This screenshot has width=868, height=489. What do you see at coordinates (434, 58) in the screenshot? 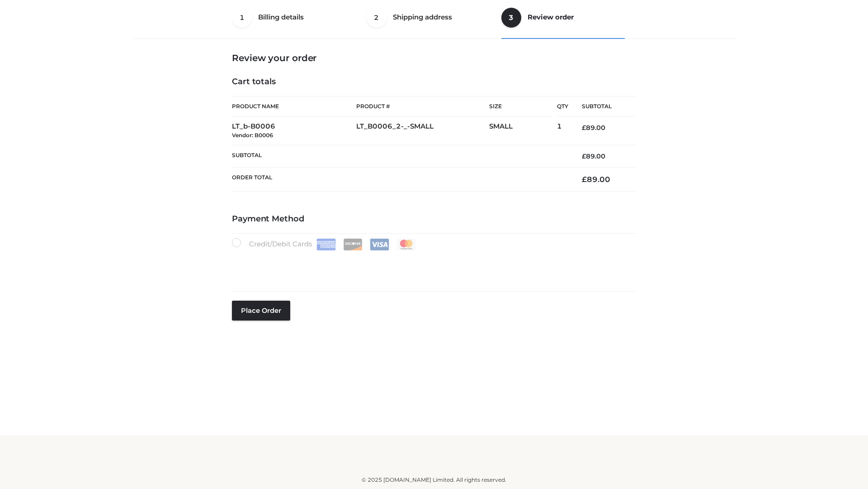
I see `h3: Review your order` at bounding box center [434, 58].